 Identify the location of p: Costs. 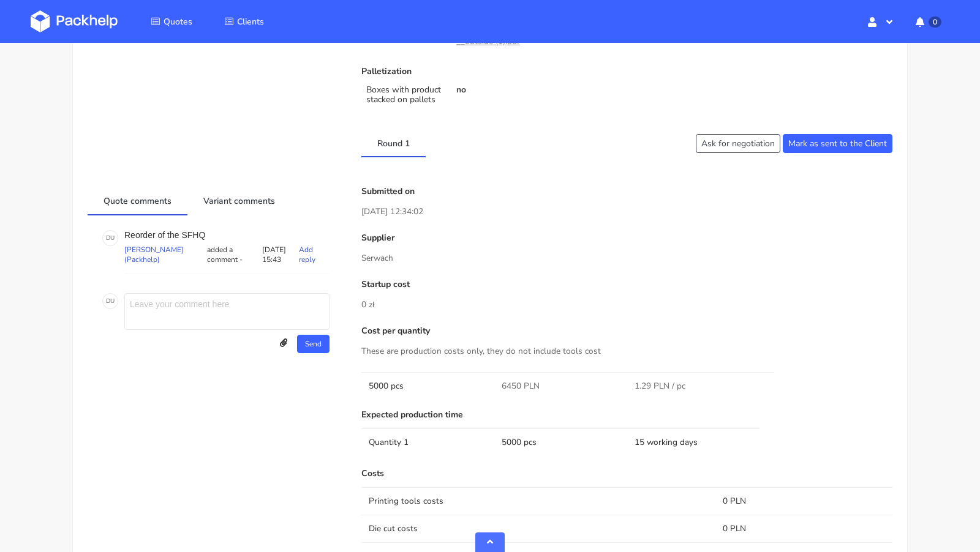
(627, 474).